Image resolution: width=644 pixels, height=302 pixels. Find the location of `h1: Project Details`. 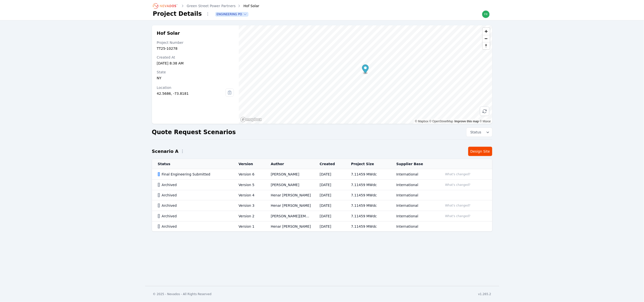

h1: Project Details is located at coordinates (177, 13).